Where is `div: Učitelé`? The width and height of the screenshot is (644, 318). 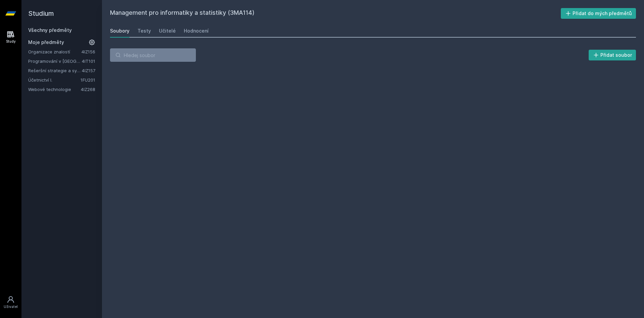 div: Učitelé is located at coordinates (167, 31).